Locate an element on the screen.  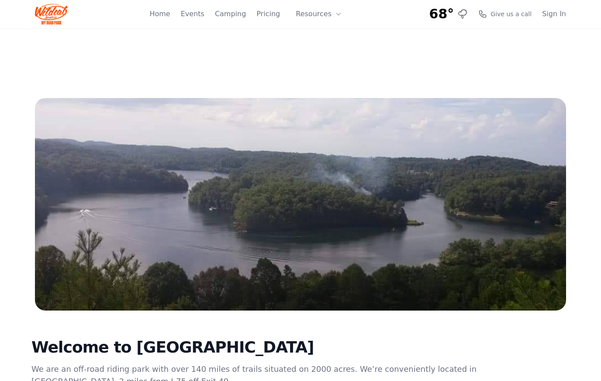
a: Camping is located at coordinates (230, 14).